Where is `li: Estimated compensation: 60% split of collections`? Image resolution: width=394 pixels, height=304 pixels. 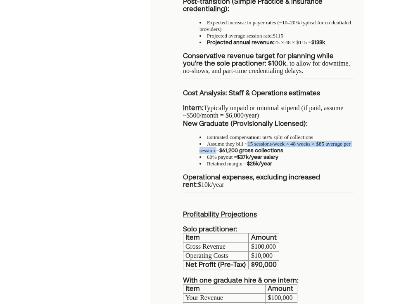
li: Estimated compensation: 60% split of collections is located at coordinates (277, 138).